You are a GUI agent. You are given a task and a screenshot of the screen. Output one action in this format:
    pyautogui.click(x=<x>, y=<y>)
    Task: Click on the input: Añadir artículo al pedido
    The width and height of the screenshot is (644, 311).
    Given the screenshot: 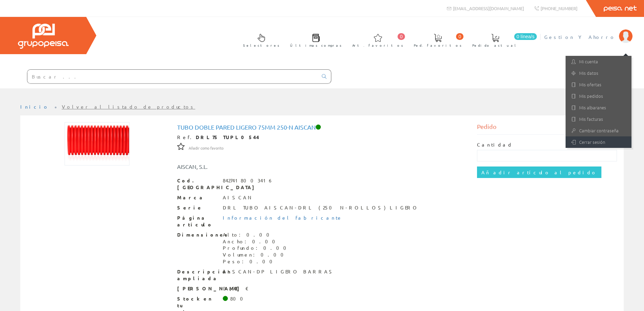 What is the action you would take?
    pyautogui.click(x=539, y=172)
    